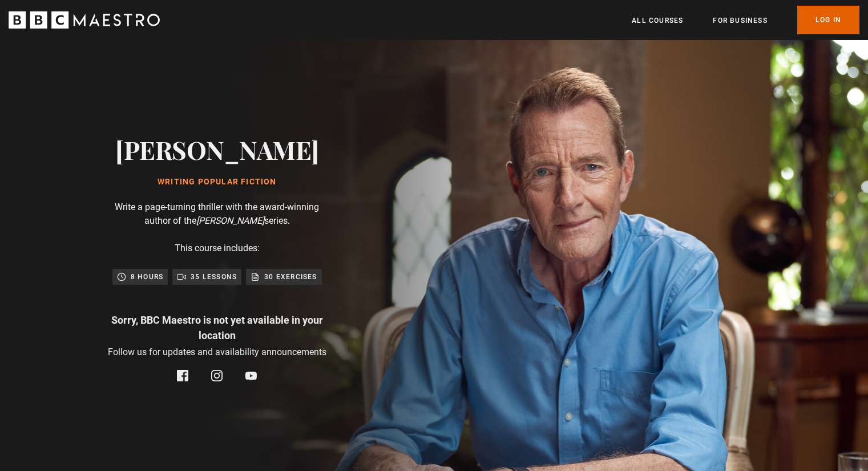 The width and height of the screenshot is (868, 471). What do you see at coordinates (828, 20) in the screenshot?
I see `a: Log In` at bounding box center [828, 20].